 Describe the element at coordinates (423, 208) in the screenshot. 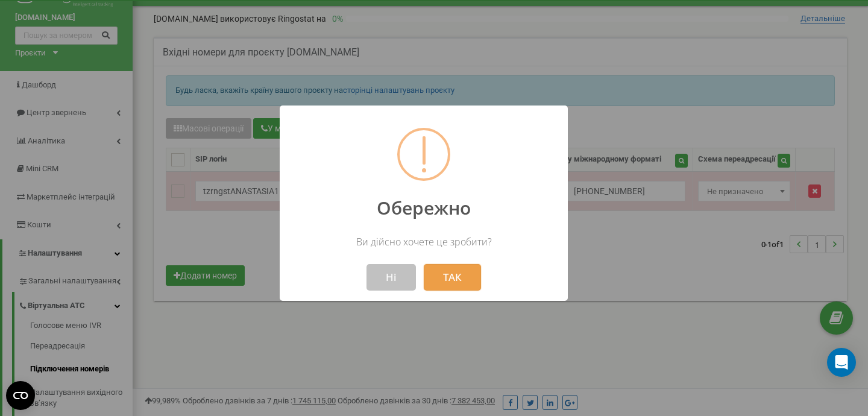

I see `h2: Обережно` at that location.